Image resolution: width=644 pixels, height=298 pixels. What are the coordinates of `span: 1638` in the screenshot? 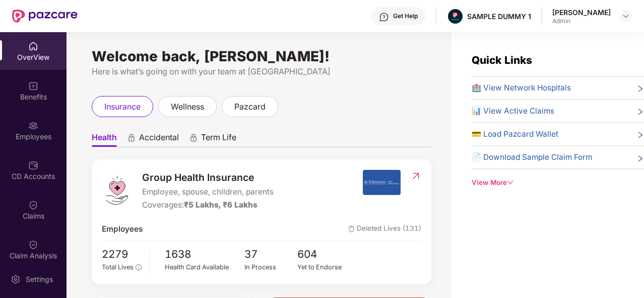 It's located at (205, 255).